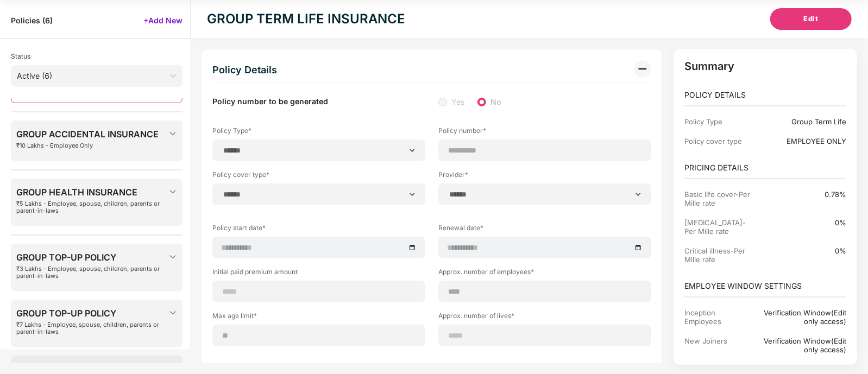  What do you see at coordinates (765, 286) in the screenshot?
I see `p: EMPLOYEE WINDOW SETTINGS` at bounding box center [765, 286].